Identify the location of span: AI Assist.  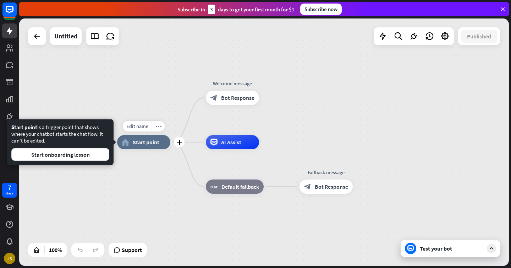
(231, 142).